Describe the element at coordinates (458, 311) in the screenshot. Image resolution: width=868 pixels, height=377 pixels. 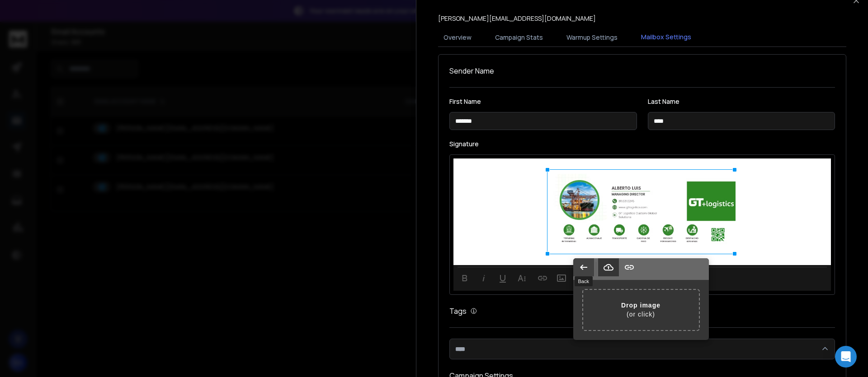
I see `h1: Tags` at that location.